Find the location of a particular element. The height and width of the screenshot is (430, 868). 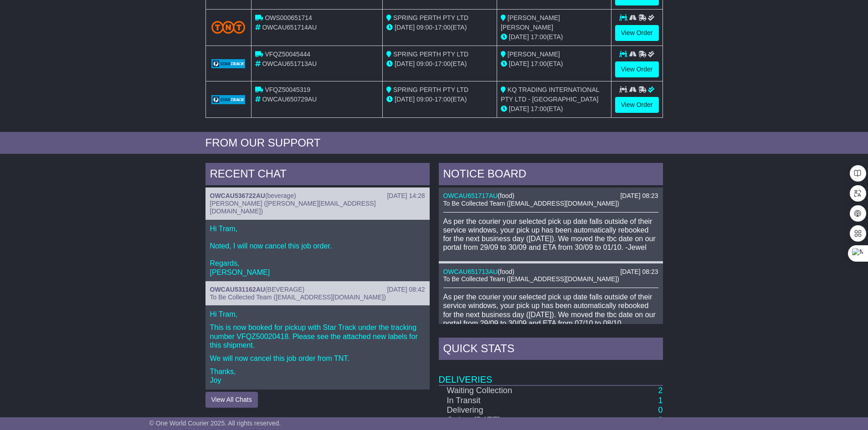

p: Hi Tram, is located at coordinates (318, 314).